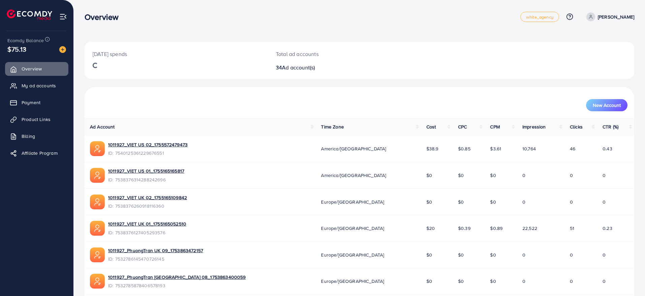 The width and height of the screenshot is (645, 296). Describe the element at coordinates (433, 149) in the screenshot. I see `span: $38.9` at that location.